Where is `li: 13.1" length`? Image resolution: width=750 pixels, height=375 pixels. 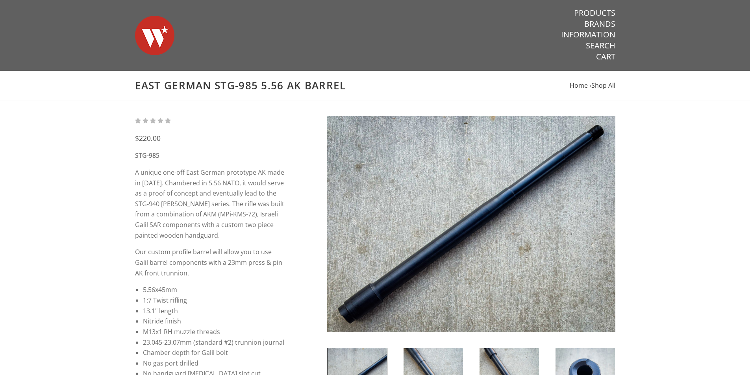 li: 13.1" length is located at coordinates (214, 311).